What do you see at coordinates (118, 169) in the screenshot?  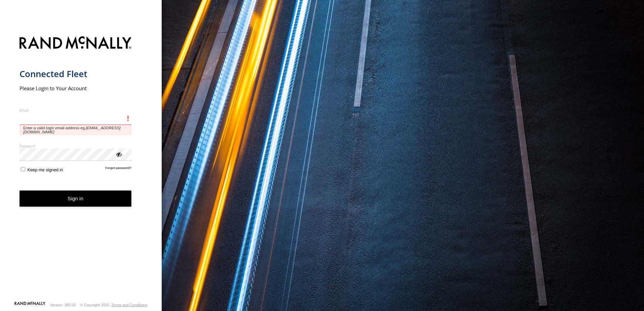 I see `a: Forgot password?` at bounding box center [118, 169].